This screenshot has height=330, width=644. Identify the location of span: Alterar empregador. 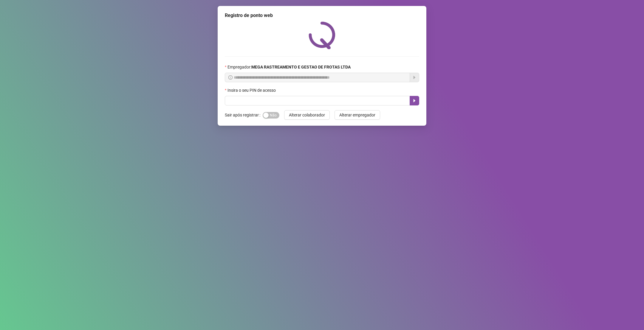
(357, 115).